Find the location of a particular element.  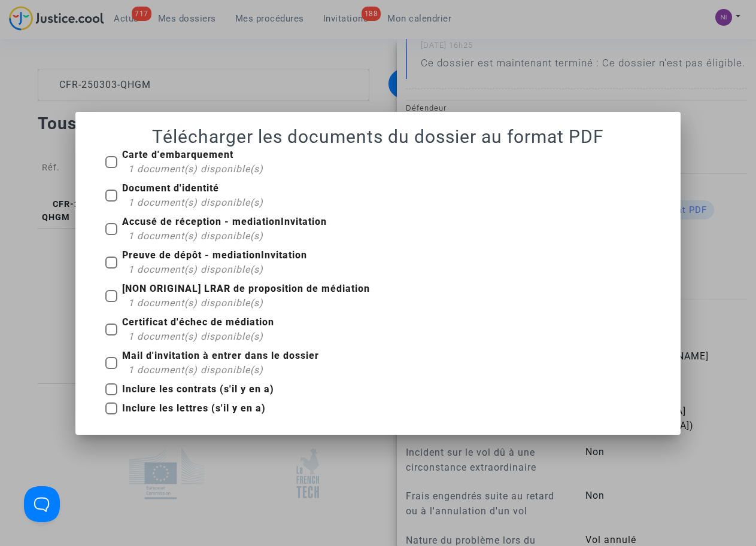

b: [NON ORIGINAL] LRAR de proposition de médiation is located at coordinates (246, 288).